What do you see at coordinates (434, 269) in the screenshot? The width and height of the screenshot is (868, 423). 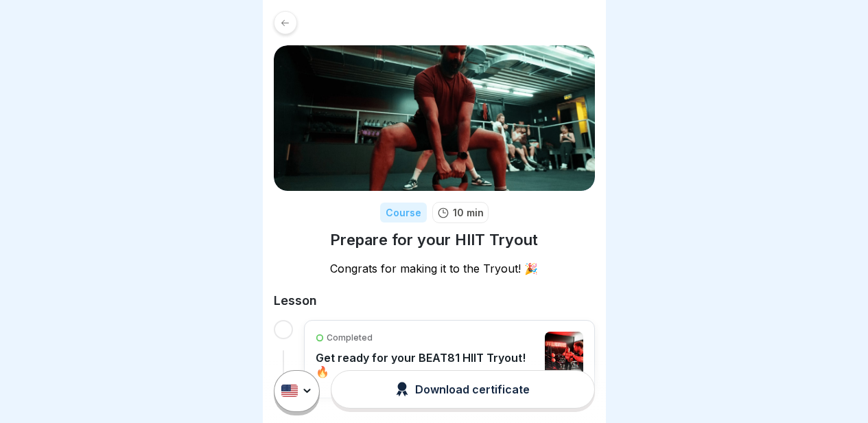 I see `p: Congrats for making it to the Tryout! 🎉` at bounding box center [434, 269].